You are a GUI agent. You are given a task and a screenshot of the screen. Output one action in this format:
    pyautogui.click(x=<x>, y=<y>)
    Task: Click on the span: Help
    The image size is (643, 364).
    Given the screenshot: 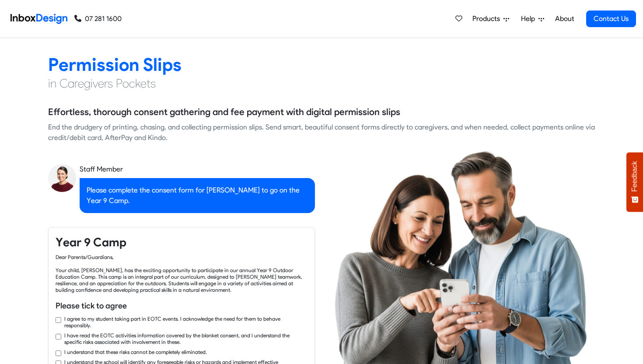 What is the action you would take?
    pyautogui.click(x=530, y=19)
    